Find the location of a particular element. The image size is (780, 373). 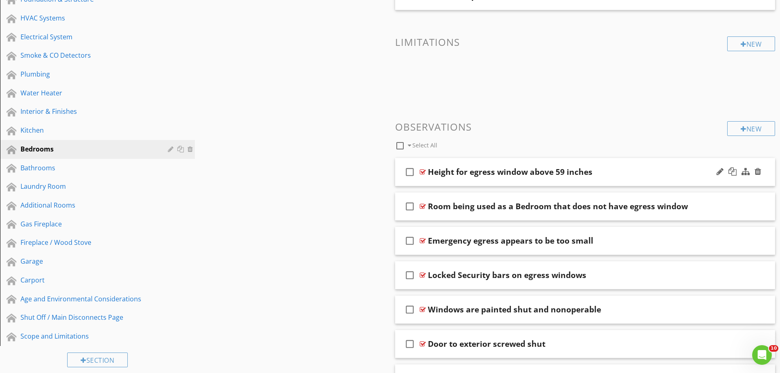

div: Bedrooms is located at coordinates (88, 149).